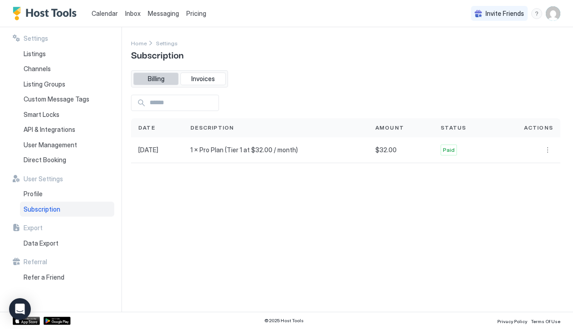 Image resolution: width=573 pixels, height=329 pixels. I want to click on span: Amount, so click(390, 128).